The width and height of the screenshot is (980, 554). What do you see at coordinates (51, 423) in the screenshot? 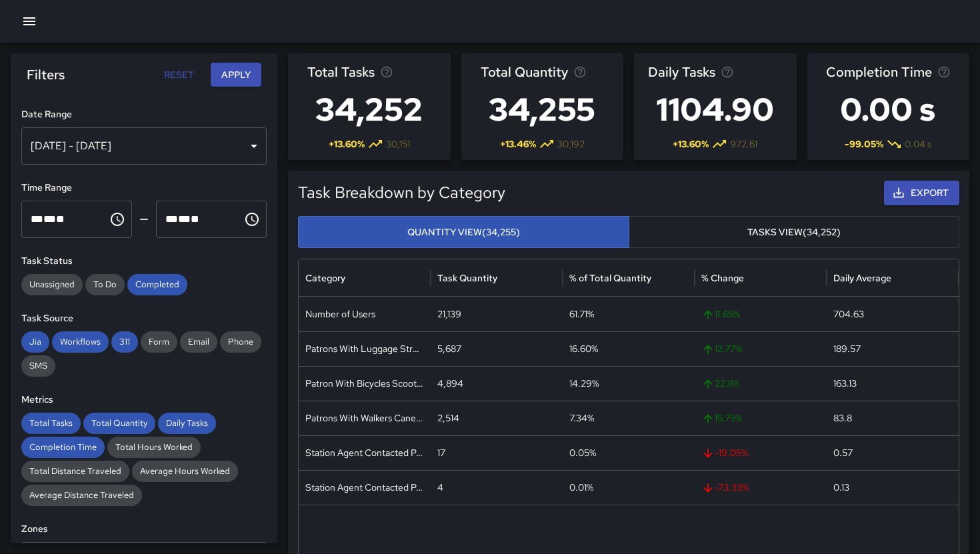
I see `div: Total Tasks` at bounding box center [51, 423].